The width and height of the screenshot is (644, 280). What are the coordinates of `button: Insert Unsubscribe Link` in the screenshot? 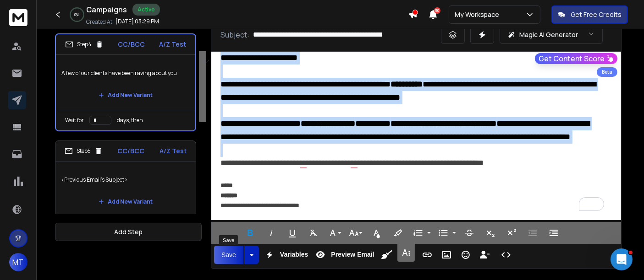 It's located at (485, 255).